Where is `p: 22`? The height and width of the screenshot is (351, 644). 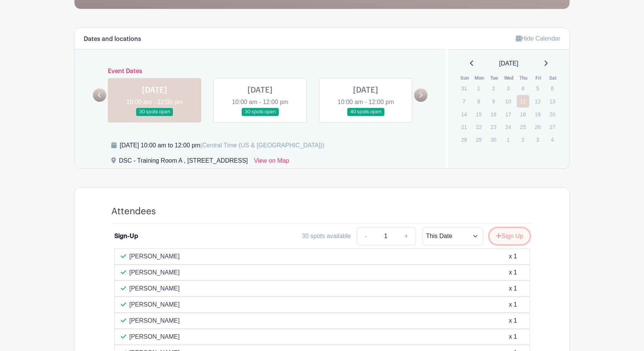
p: 22 is located at coordinates (478, 127).